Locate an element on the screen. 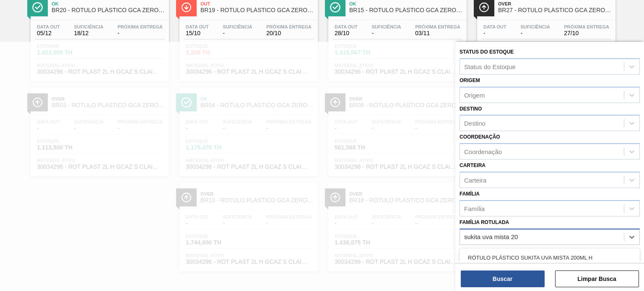 The width and height of the screenshot is (644, 291). label: Família Rotulada is located at coordinates (484, 222).